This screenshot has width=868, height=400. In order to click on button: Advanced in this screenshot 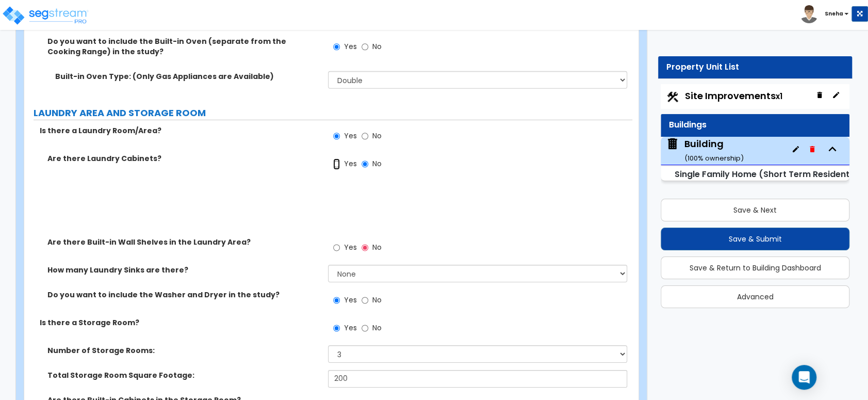, I will do `click(756, 297)`.